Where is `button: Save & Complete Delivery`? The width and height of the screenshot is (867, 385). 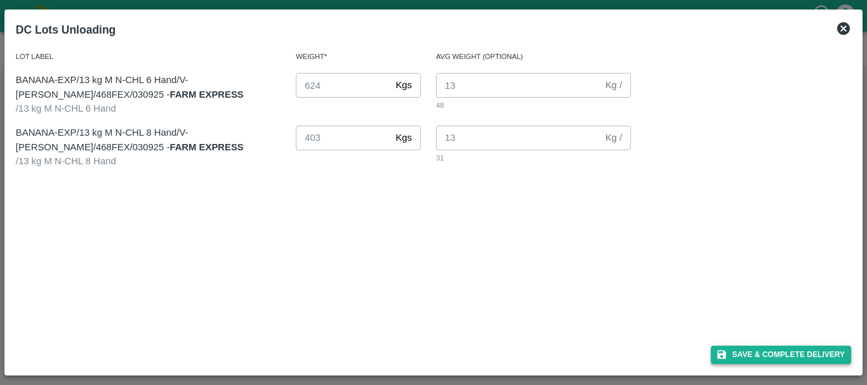
button: Save & Complete Delivery is located at coordinates (781, 355).